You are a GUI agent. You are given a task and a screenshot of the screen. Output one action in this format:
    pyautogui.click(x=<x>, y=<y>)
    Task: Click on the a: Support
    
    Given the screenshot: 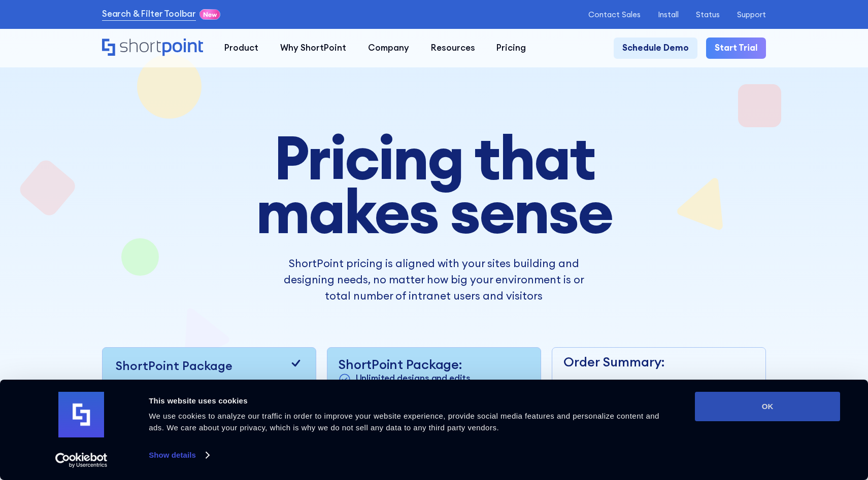 What is the action you would take?
    pyautogui.click(x=751, y=14)
    